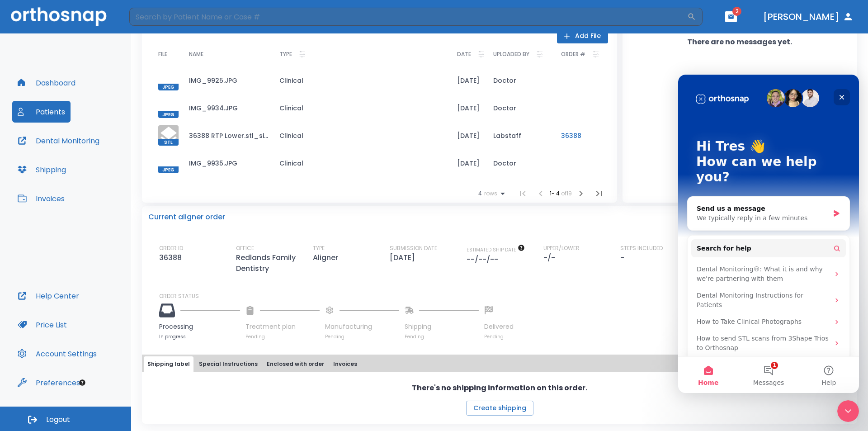  I want to click on p: STEPS INCLUDED, so click(641, 248).